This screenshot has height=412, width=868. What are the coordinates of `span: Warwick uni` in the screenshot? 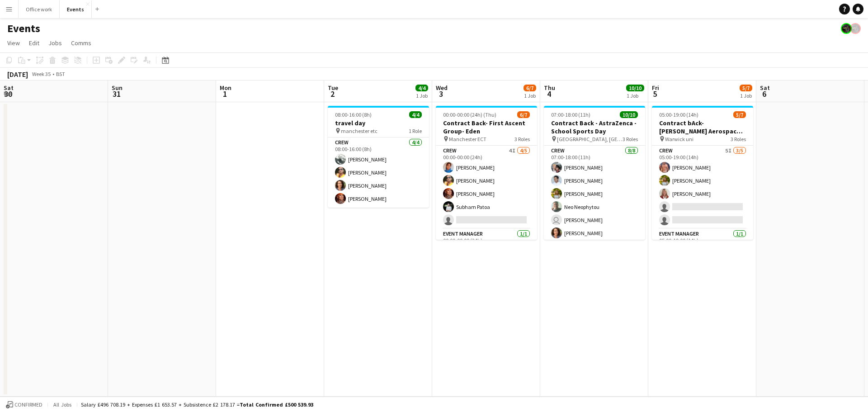 It's located at (679, 139).